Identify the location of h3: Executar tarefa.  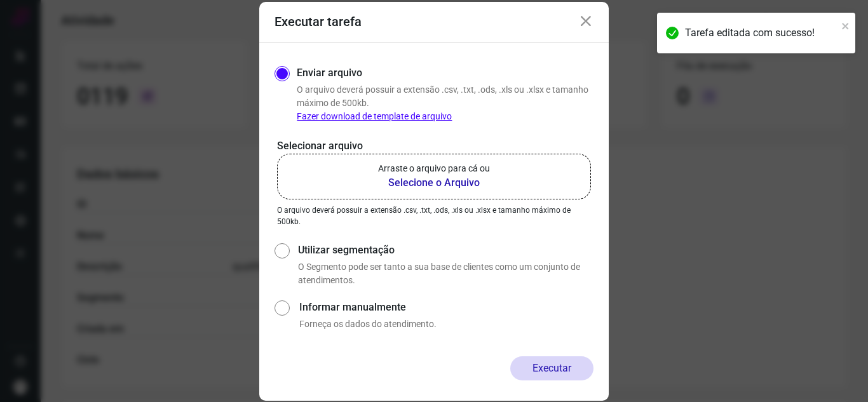
(318, 21).